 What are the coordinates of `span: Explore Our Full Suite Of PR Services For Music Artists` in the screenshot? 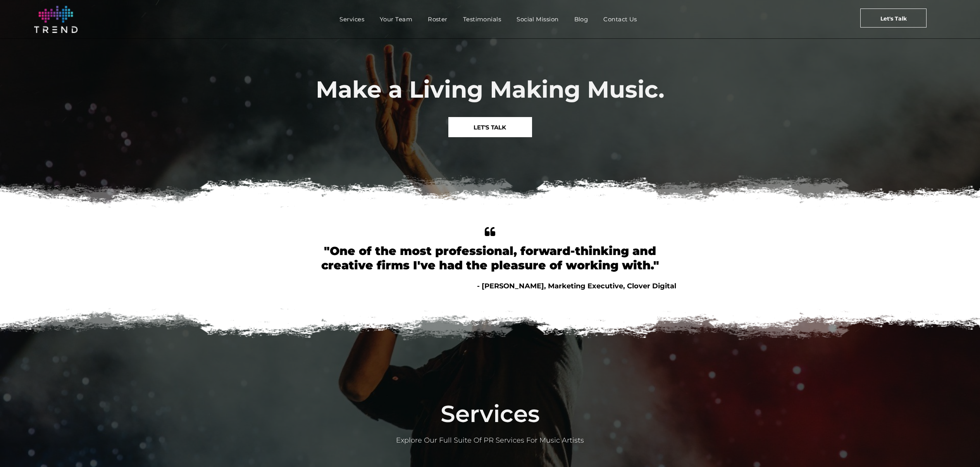 It's located at (490, 440).